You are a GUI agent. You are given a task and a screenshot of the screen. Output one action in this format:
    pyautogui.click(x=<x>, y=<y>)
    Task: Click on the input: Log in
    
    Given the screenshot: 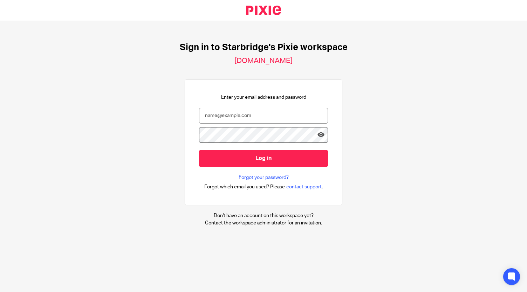 What is the action you would take?
    pyautogui.click(x=264, y=158)
    